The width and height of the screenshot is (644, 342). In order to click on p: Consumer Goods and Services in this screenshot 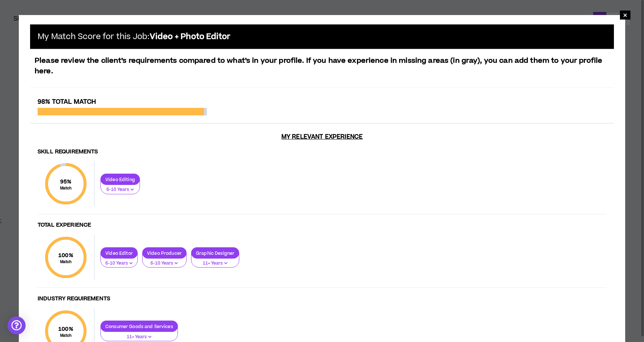, I will do `click(139, 326)`.